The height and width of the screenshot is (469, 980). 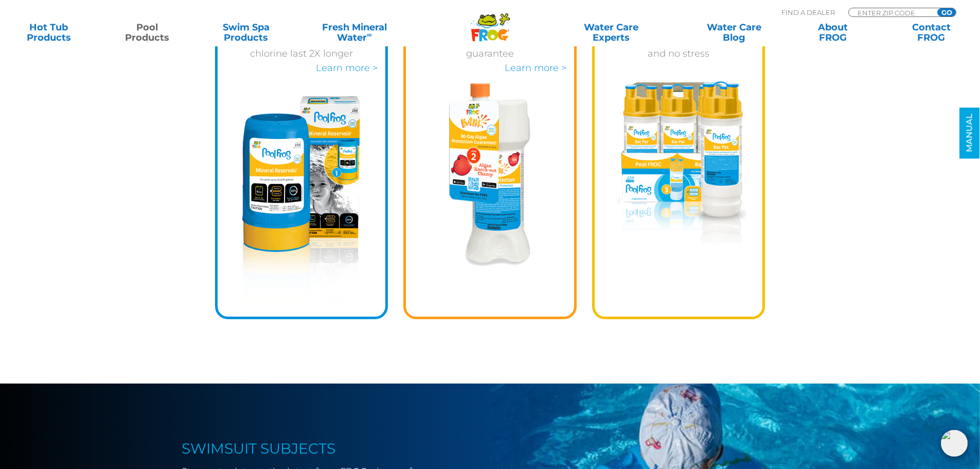 What do you see at coordinates (354, 33) in the screenshot?
I see `a: Fresh MineralWater∞` at bounding box center [354, 33].